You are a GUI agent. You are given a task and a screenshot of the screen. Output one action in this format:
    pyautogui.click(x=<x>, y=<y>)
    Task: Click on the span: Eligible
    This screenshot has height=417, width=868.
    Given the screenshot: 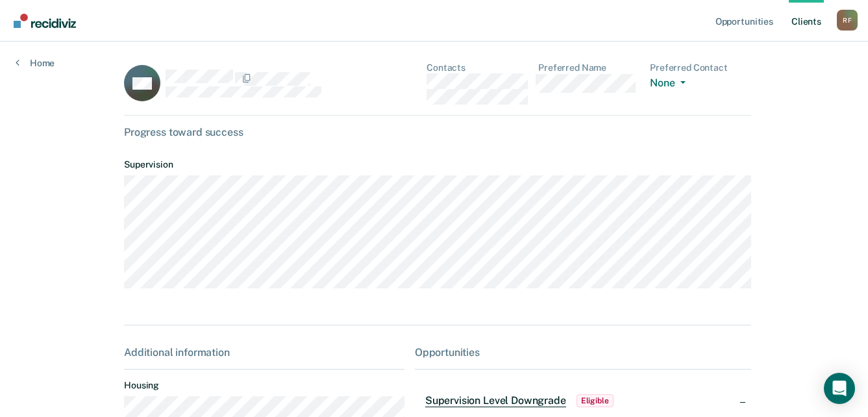 What is the action you would take?
    pyautogui.click(x=595, y=401)
    